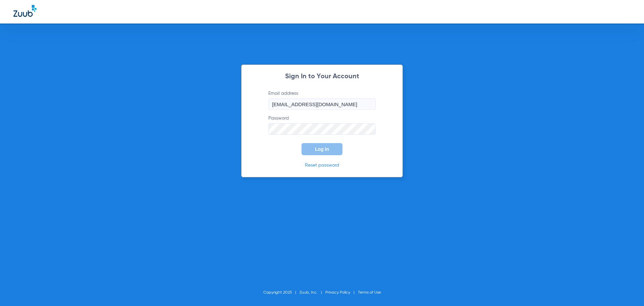  I want to click on div: Chat Widget, so click(627, 290).